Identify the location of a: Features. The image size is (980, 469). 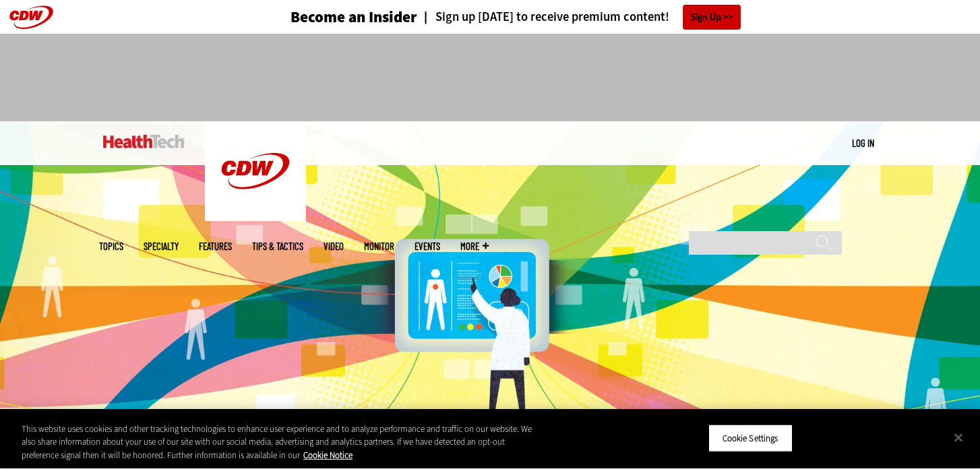
(215, 246).